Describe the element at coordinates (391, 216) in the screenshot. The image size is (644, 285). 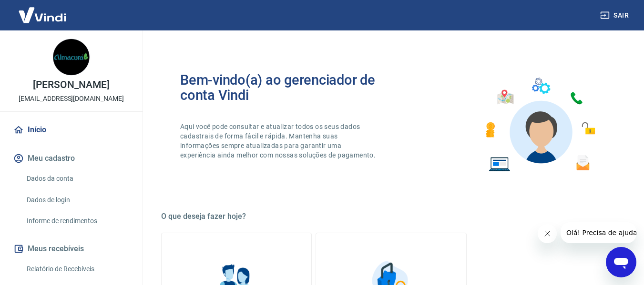
I see `h5: O que deseja fazer hoje?` at that location.